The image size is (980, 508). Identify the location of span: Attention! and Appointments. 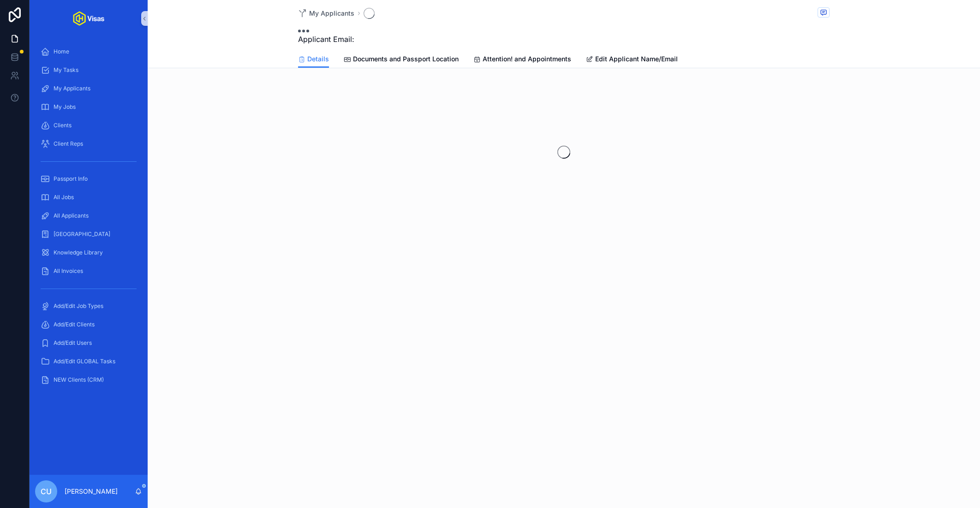
(527, 59).